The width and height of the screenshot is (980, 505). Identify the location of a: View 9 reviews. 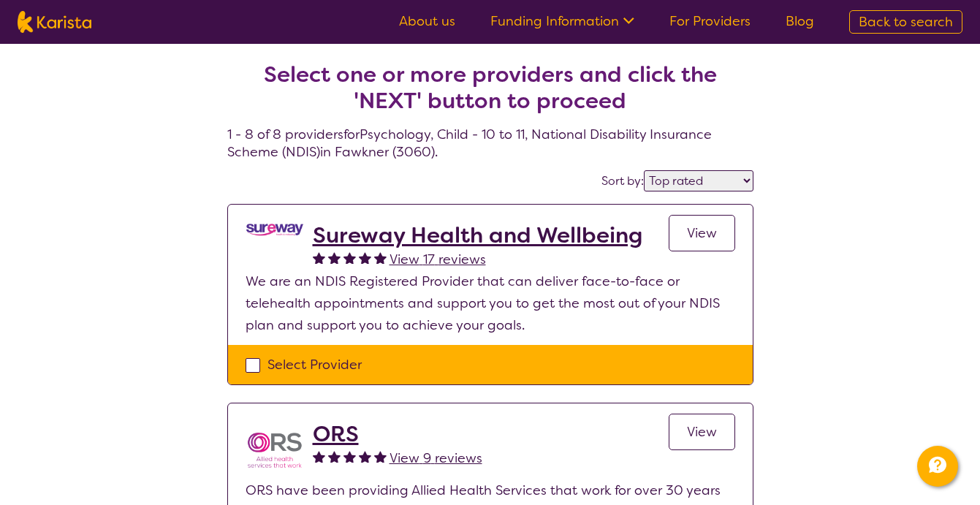
(435, 458).